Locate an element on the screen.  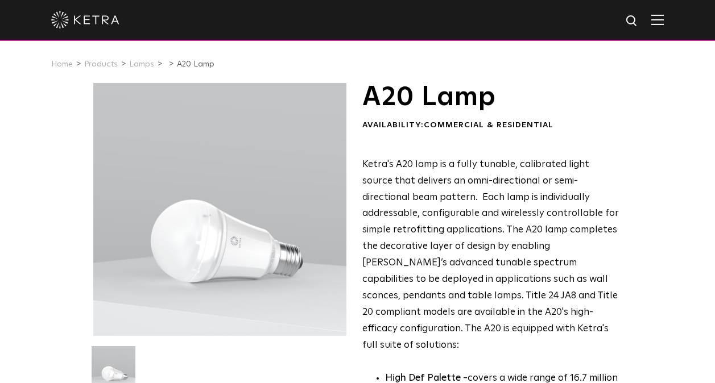
a: A20 Lamp is located at coordinates (196, 64).